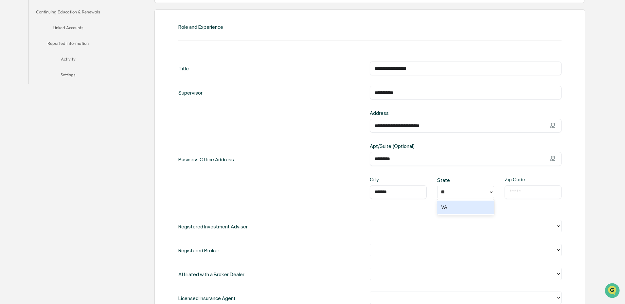 This screenshot has width=625, height=304. Describe the element at coordinates (63, 19) in the screenshot. I see `p: How can we help?` at that location.